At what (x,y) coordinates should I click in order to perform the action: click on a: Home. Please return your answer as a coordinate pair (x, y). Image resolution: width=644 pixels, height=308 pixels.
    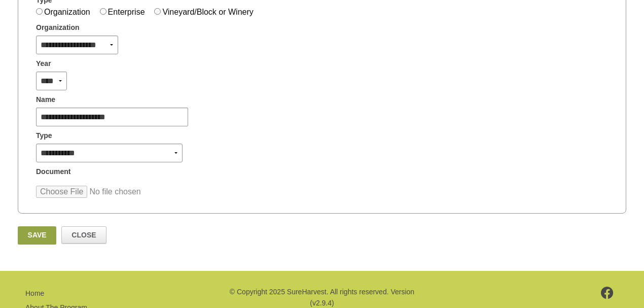
    Looking at the image, I should click on (35, 294).